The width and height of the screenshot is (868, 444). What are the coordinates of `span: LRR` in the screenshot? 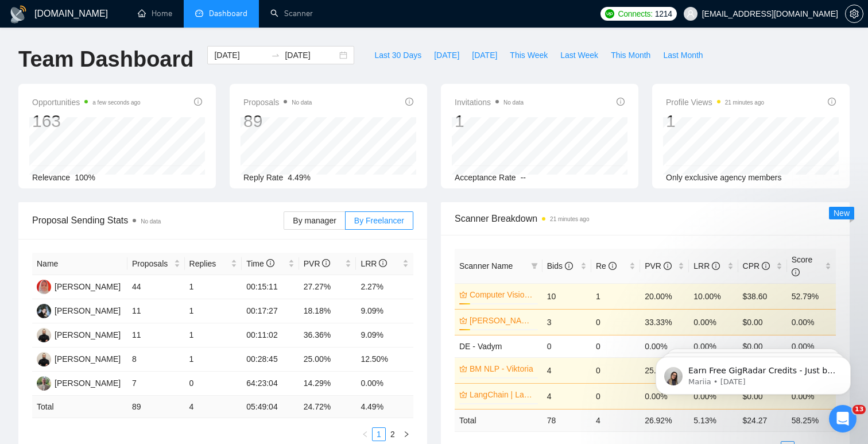 It's located at (707, 266).